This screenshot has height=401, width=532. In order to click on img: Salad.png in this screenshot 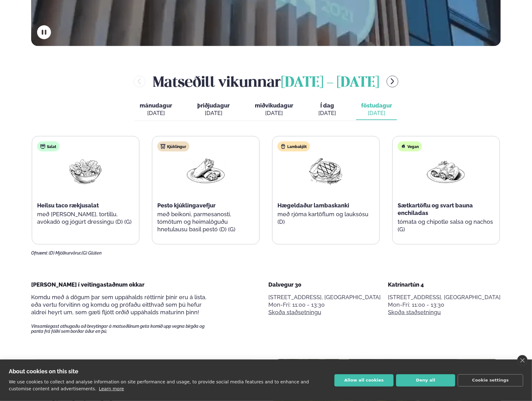, I will do `click(86, 171)`.